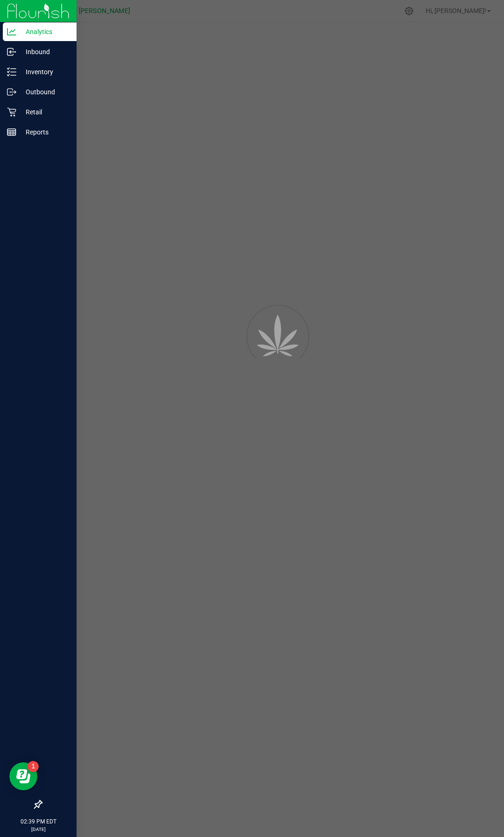  I want to click on p: Outbound, so click(44, 92).